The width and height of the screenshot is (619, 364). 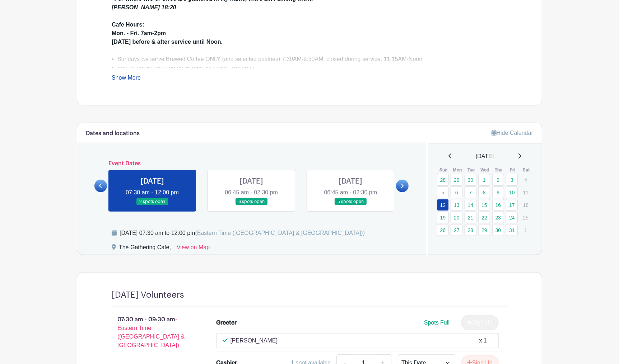 What do you see at coordinates (512, 179) in the screenshot?
I see `a: 3` at bounding box center [512, 179].